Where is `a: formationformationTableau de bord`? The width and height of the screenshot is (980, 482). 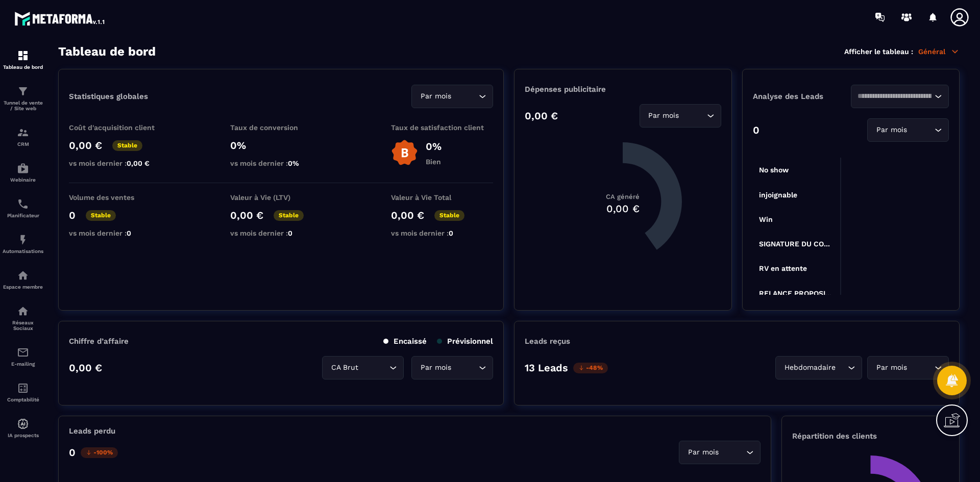 a: formationformationTableau de bord is located at coordinates (23, 60).